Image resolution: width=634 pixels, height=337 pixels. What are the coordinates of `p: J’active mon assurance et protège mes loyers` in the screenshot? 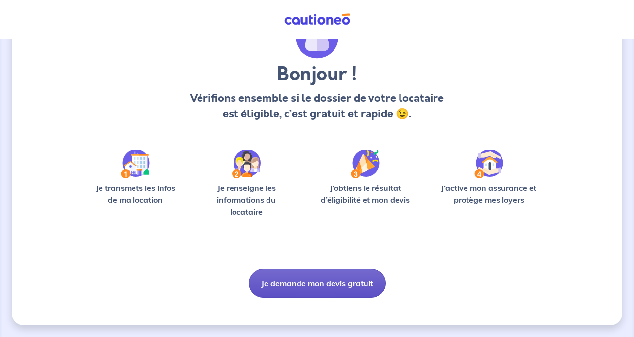 It's located at (489, 194).